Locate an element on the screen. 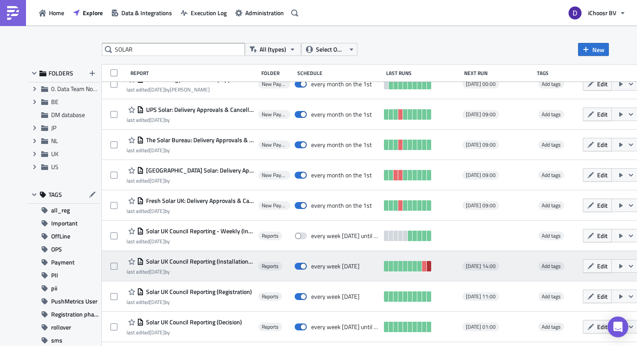 The width and height of the screenshot is (637, 346). span: US is located at coordinates (55, 167).